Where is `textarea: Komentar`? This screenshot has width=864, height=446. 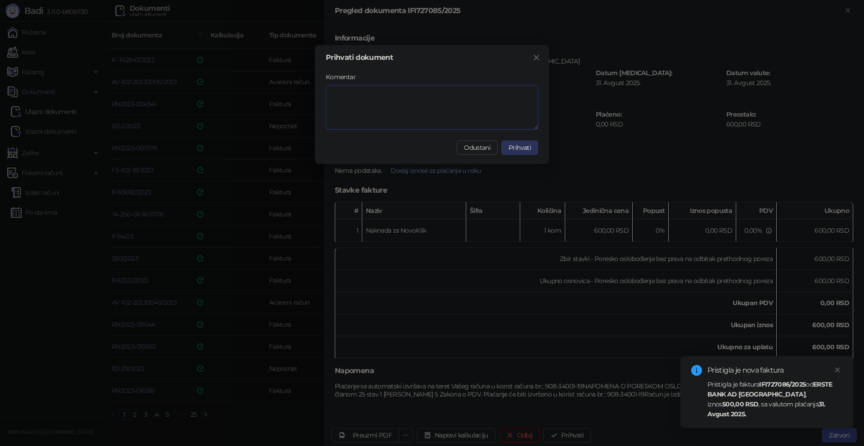 textarea: Komentar is located at coordinates (432, 108).